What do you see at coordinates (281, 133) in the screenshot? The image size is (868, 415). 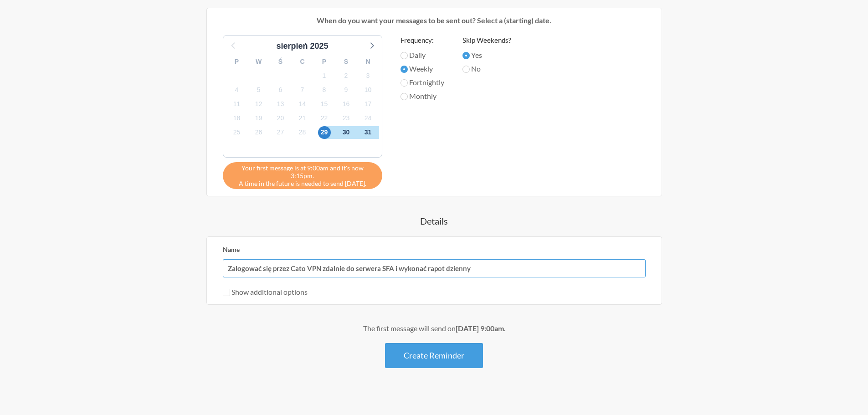 I see `span: sobota, 27 września 2025` at bounding box center [281, 133].